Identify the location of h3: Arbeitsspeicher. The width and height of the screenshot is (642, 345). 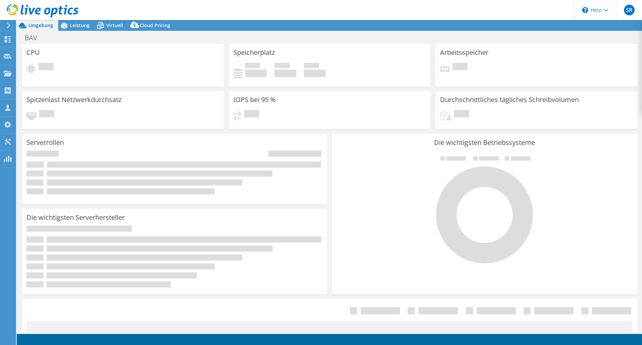
(464, 53).